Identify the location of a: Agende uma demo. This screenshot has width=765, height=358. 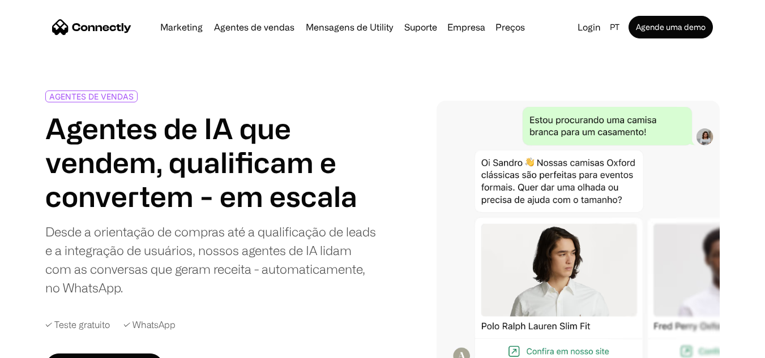
(671, 27).